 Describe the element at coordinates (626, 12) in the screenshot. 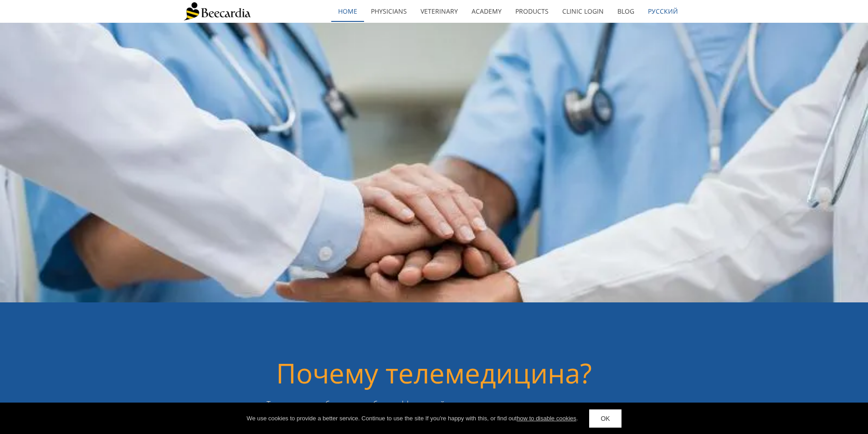

I see `a: Blog` at that location.